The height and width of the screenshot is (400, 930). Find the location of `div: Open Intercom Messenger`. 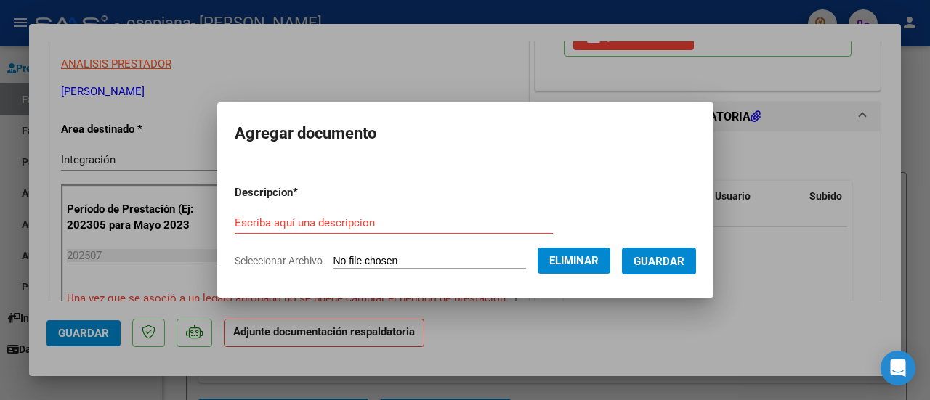

div: Open Intercom Messenger is located at coordinates (898, 368).